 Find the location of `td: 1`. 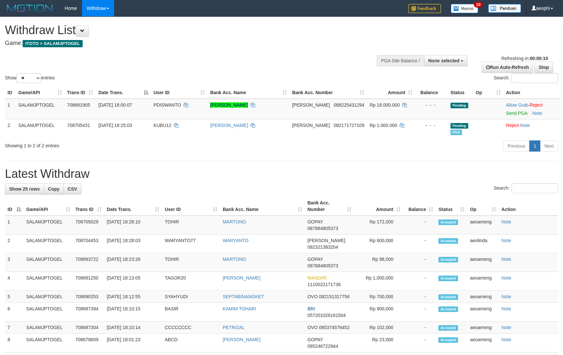

td: 1 is located at coordinates (14, 225).